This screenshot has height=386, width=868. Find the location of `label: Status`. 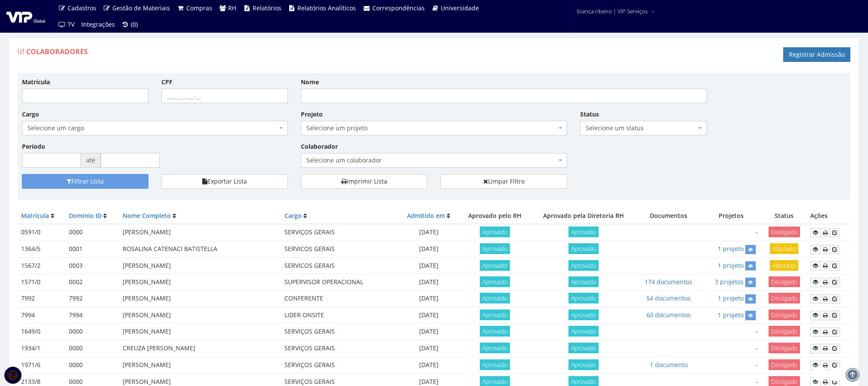

label: Status is located at coordinates (590, 114).